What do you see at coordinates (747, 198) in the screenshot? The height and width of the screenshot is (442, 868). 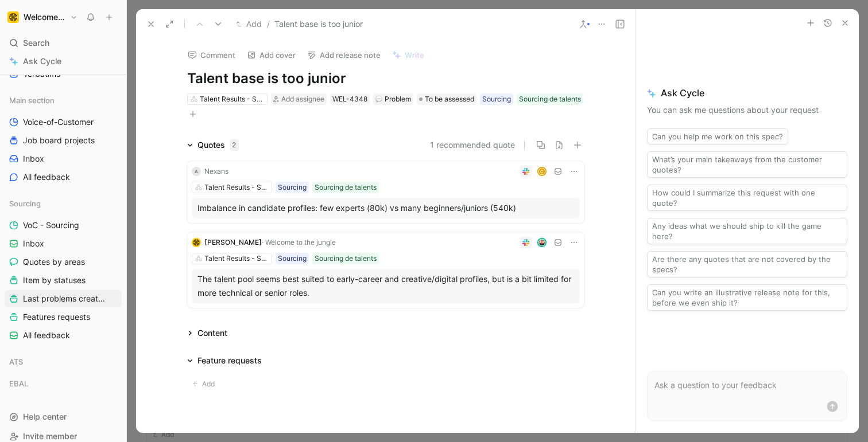 I see `button: How could I summarize this request with one quote?` at bounding box center [747, 198].